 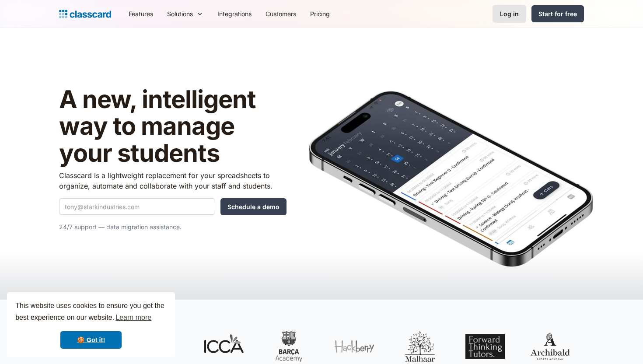 I want to click on a: Features, so click(x=141, y=14).